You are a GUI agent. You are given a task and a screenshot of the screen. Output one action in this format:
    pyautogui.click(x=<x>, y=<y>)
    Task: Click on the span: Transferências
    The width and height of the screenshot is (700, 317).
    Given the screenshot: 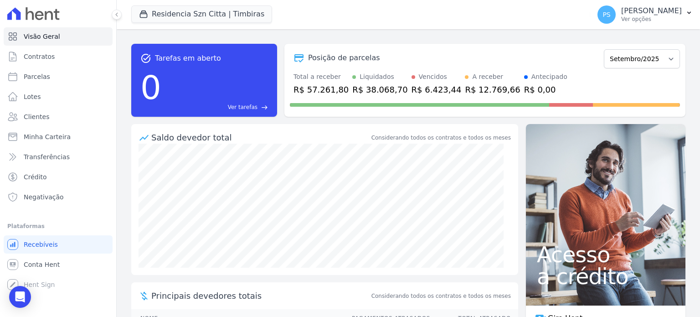 What is the action you would take?
    pyautogui.click(x=46, y=157)
    